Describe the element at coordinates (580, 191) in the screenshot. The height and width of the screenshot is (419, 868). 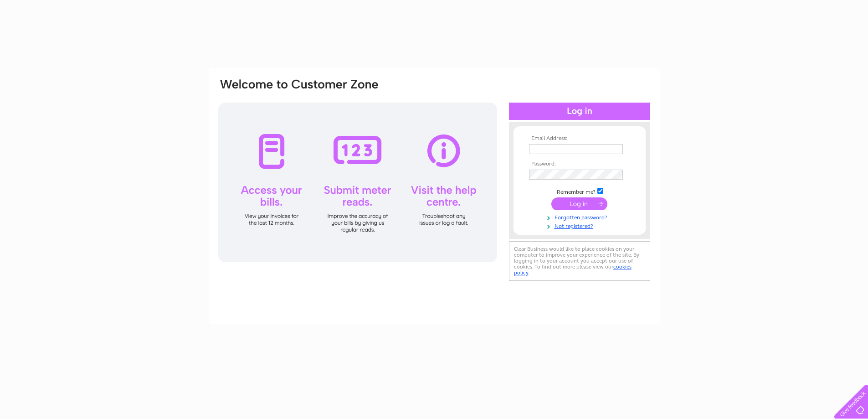
I see `td: Remember me?` at that location.